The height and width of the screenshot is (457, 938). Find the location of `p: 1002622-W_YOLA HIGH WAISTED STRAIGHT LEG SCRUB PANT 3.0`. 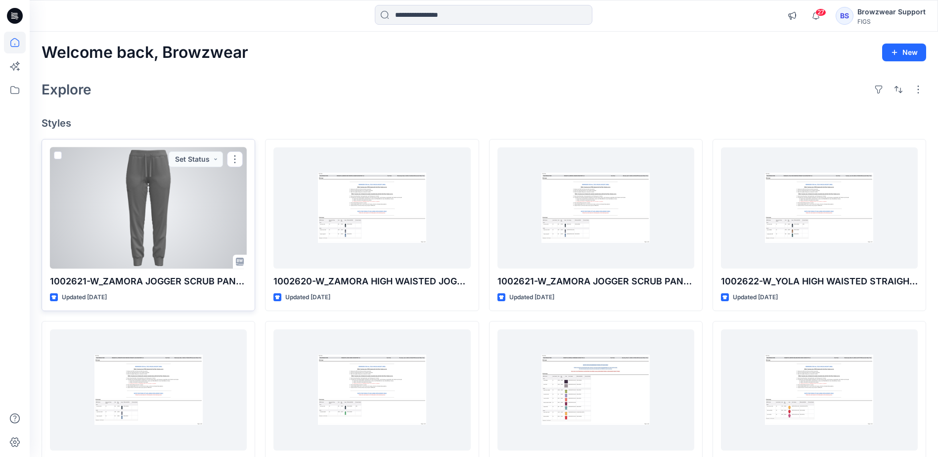

p: 1002622-W_YOLA HIGH WAISTED STRAIGHT LEG SCRUB PANT 3.0 is located at coordinates (819, 281).